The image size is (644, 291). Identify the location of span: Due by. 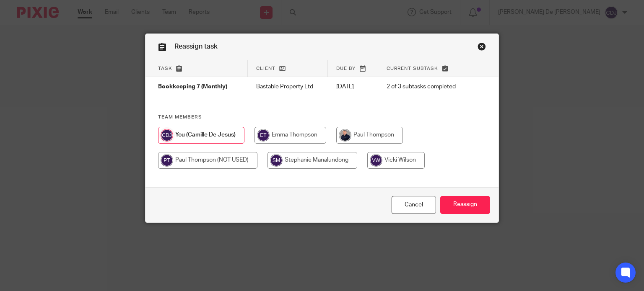
(346, 68).